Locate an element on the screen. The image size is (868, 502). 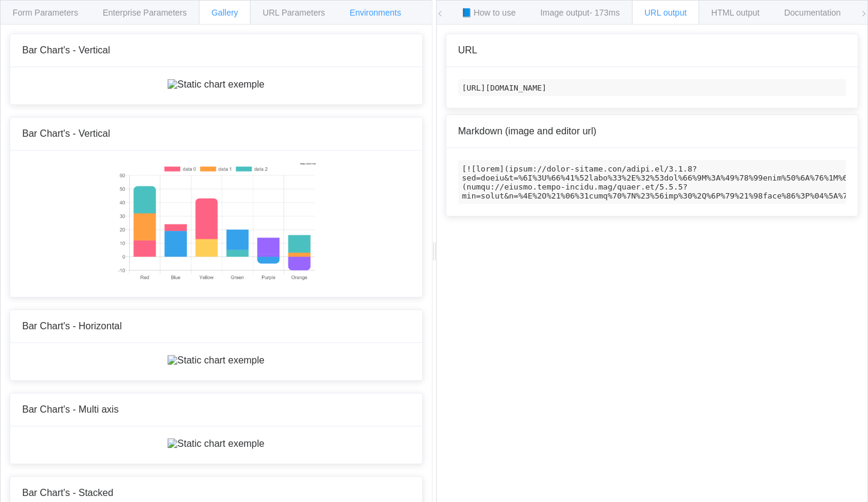
span: URL output is located at coordinates (665, 12).